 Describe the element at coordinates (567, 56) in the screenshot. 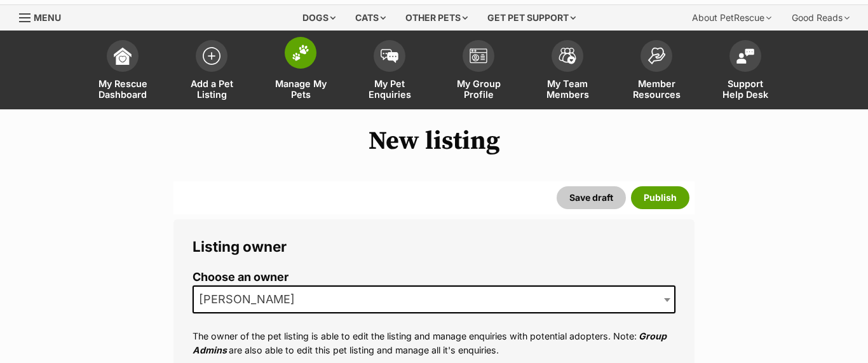

I see `img: team-members-icon-5396bd8760b3fe7c0b43da4ab00e1e3bb1a5d9ba89233759b79545d2d3fc5d0d.svg` at that location.